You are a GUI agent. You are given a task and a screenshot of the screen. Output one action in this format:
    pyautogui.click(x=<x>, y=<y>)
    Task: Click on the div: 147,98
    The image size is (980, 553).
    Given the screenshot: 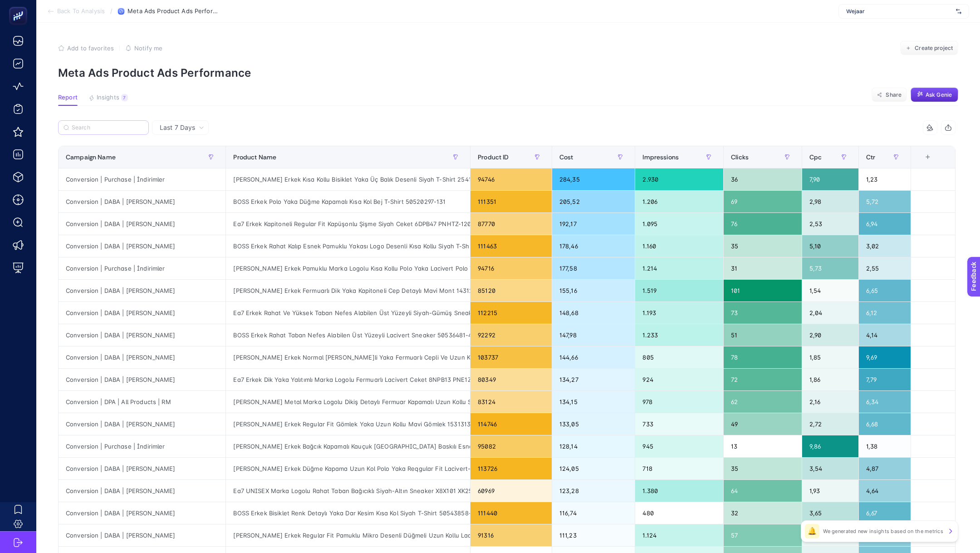 What is the action you would take?
    pyautogui.click(x=594, y=335)
    